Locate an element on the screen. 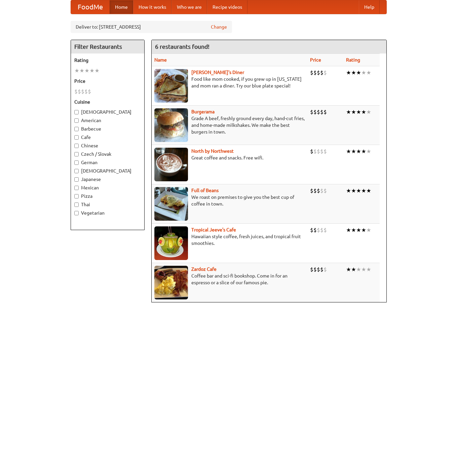 This screenshot has width=457, height=476. a: Name is located at coordinates (160, 60).